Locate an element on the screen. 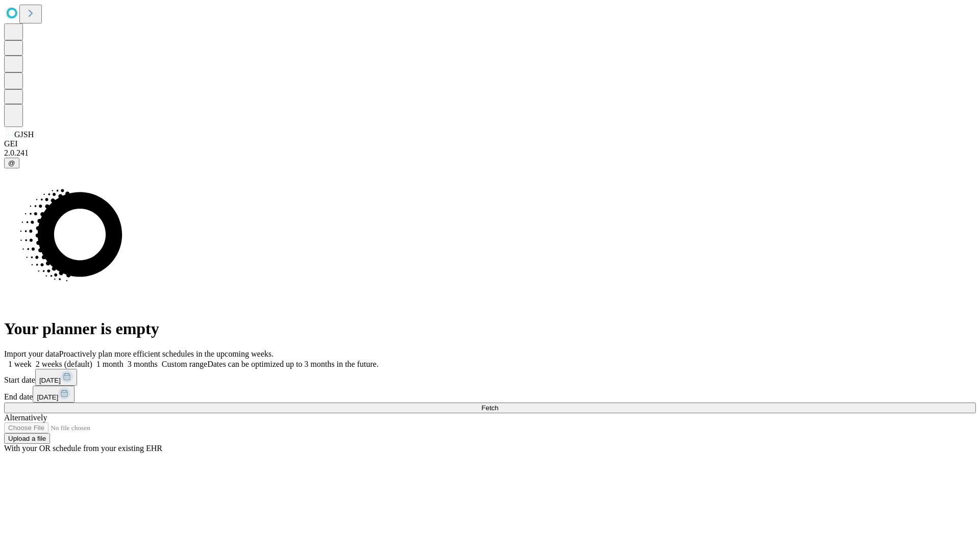  span: Import your data is located at coordinates (31, 354).